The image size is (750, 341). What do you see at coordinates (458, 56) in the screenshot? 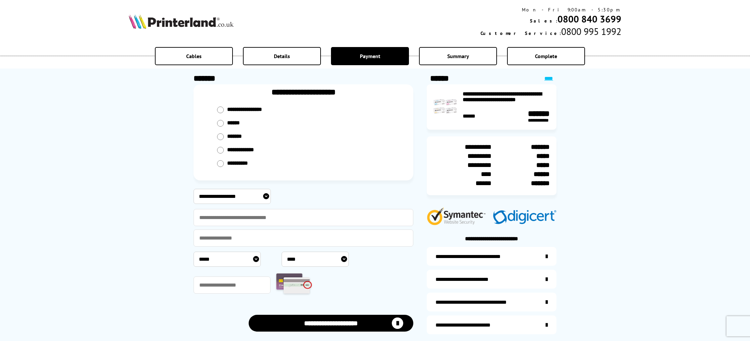
I see `span: Summary` at bounding box center [458, 56].